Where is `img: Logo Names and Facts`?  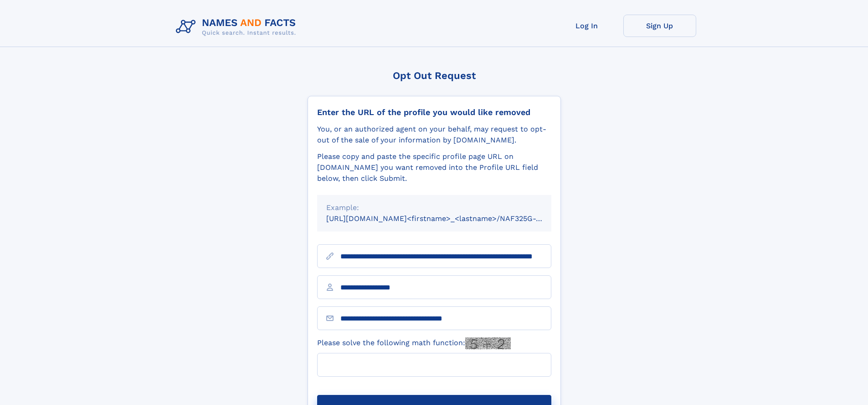 img: Logo Names and Facts is located at coordinates (238, 27).